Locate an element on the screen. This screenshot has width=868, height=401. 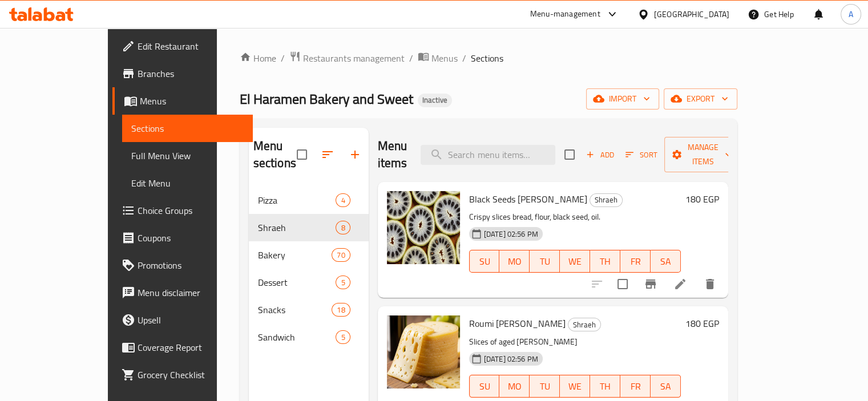
span: import is located at coordinates (622, 98).